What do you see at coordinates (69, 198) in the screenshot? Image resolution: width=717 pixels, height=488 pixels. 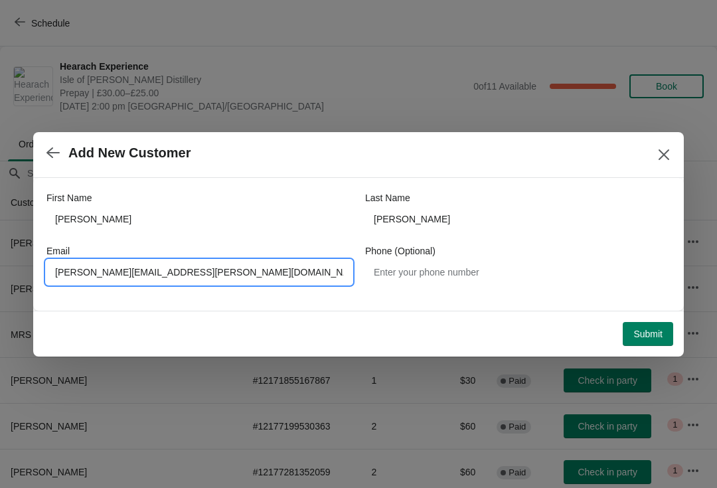 I see `label: First Name` at bounding box center [69, 198].